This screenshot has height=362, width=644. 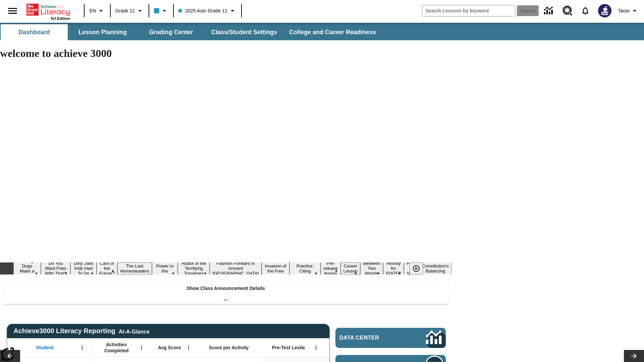 I want to click on button: Dashboard, so click(x=34, y=32).